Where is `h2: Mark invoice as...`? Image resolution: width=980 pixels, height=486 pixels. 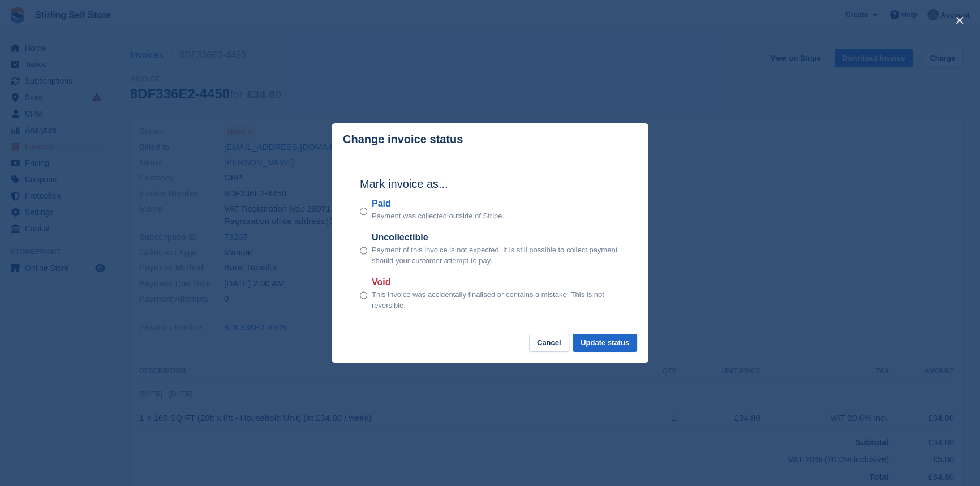 h2: Mark invoice as... is located at coordinates (490, 184).